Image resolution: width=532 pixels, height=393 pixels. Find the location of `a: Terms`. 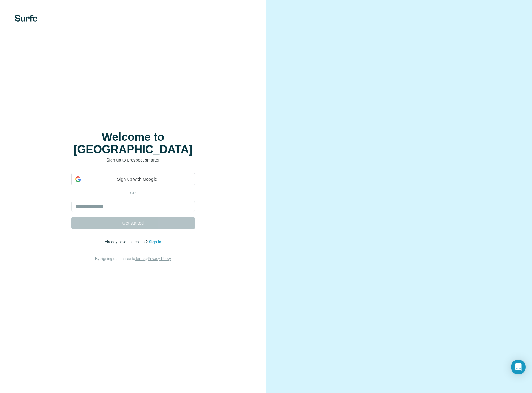

a: Terms is located at coordinates (140, 259).